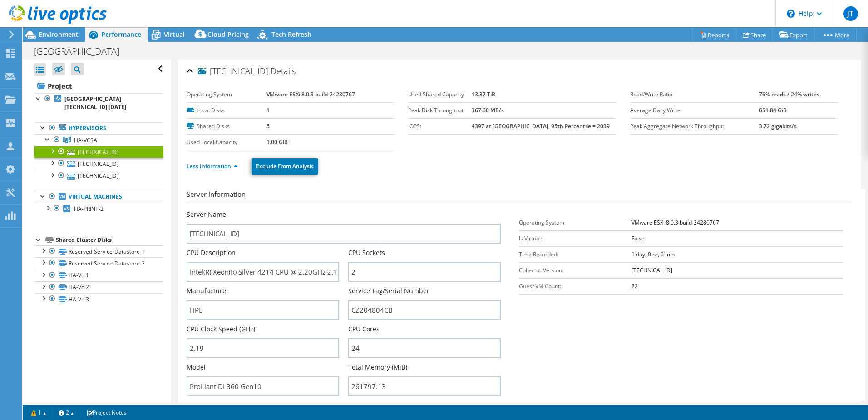  What do you see at coordinates (227, 110) in the screenshot?
I see `label: Local Disks` at bounding box center [227, 110].